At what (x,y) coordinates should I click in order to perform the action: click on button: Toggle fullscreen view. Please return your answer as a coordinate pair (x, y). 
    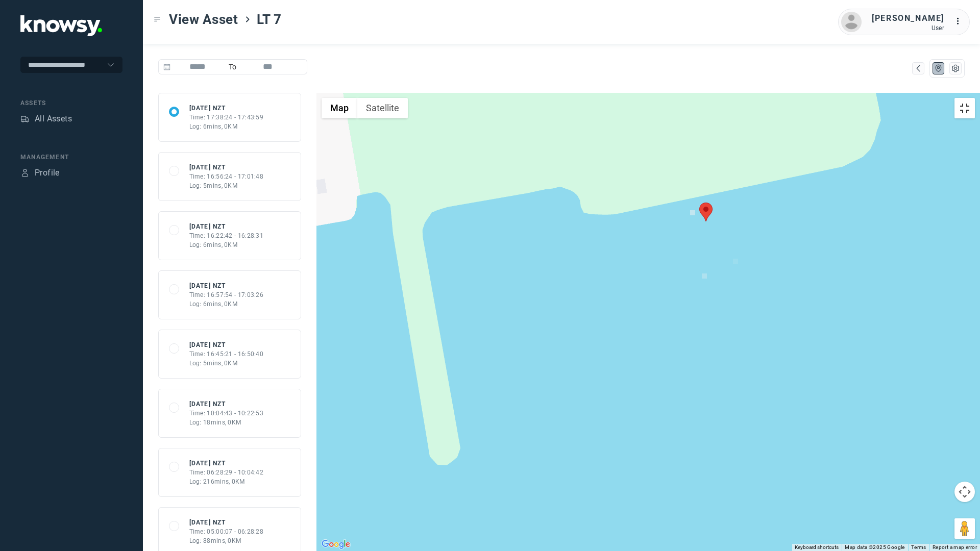
    Looking at the image, I should click on (965, 108).